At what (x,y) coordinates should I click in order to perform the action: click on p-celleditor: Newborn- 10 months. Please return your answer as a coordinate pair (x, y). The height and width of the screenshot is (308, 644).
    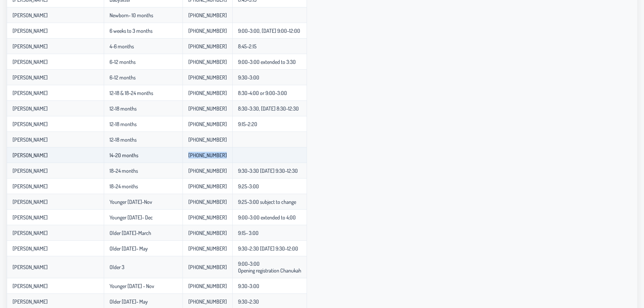
    Looking at the image, I should click on (131, 15).